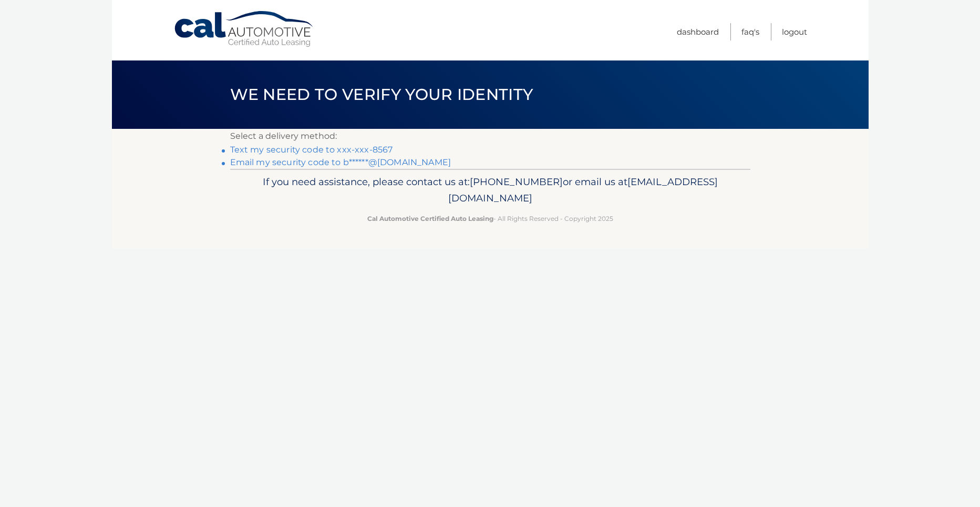 Image resolution: width=980 pixels, height=507 pixels. I want to click on span: We need to verify your identity, so click(382, 94).